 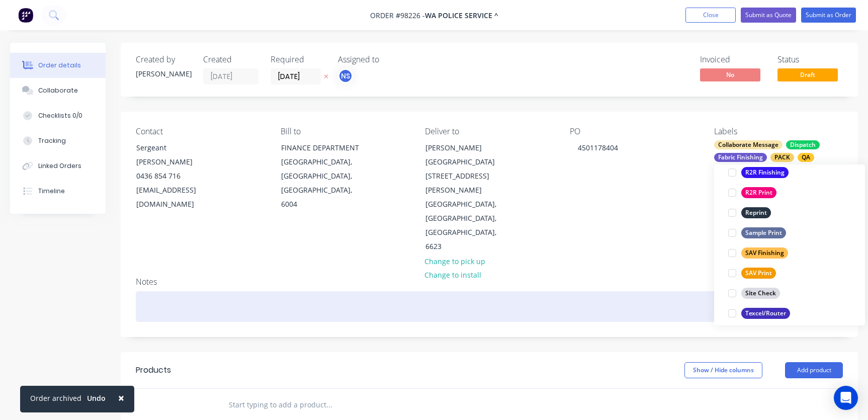 What do you see at coordinates (298, 60) in the screenshot?
I see `div: Required` at bounding box center [298, 60].